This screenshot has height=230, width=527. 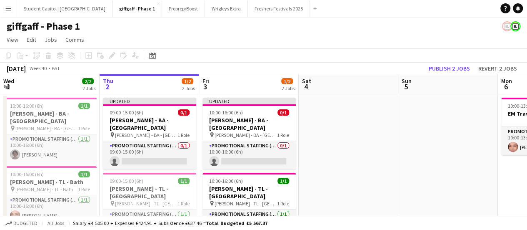 What do you see at coordinates (206, 81) in the screenshot?
I see `span: Fri` at bounding box center [206, 81].